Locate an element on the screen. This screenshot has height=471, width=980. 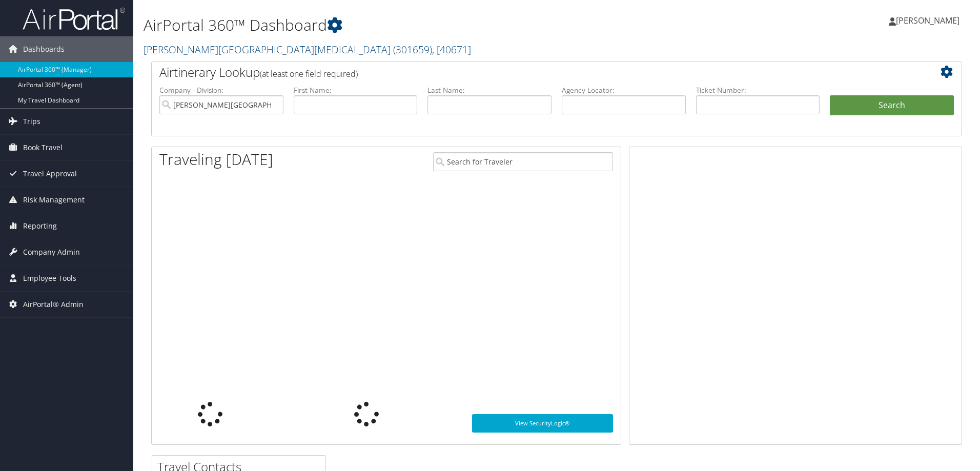
span: Company Admin is located at coordinates (51, 252).